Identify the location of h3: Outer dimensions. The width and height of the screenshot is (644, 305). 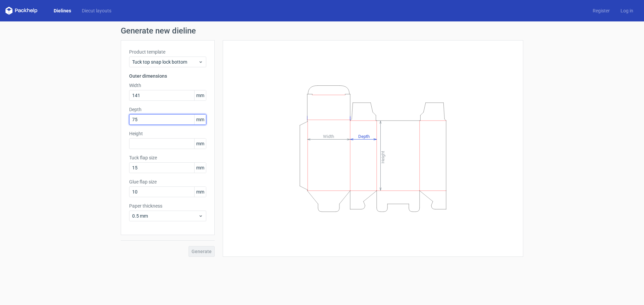
(168, 76).